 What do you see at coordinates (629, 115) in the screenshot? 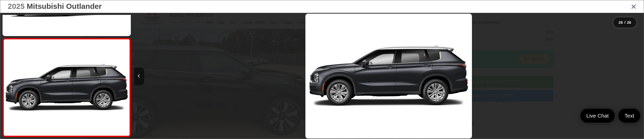
I see `a: Text` at bounding box center [629, 115].